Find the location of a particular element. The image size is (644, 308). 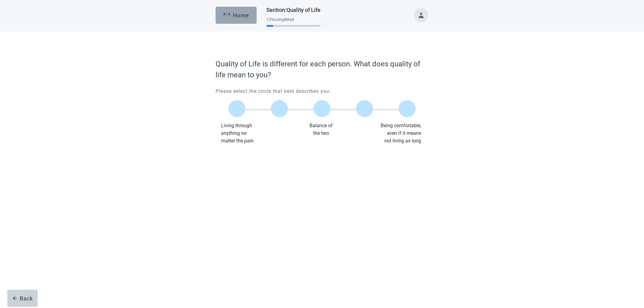

h1: Section : Quality of Life is located at coordinates (293, 10).